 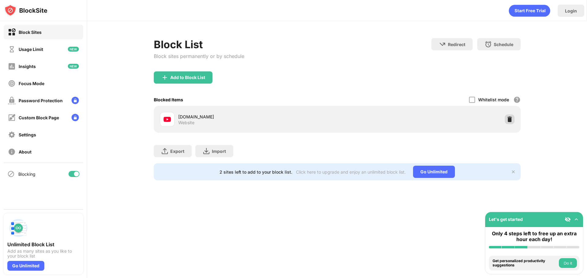 What do you see at coordinates (513, 172) in the screenshot?
I see `img: x-button.svg` at bounding box center [513, 172].